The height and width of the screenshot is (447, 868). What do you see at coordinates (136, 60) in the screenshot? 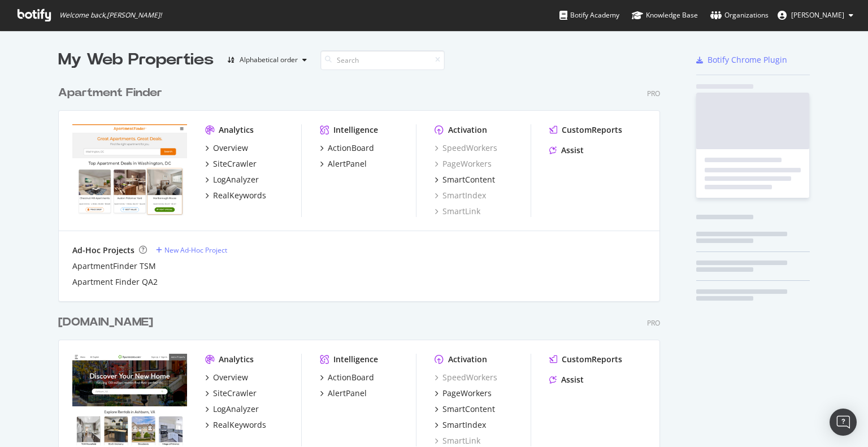
I see `div: My Web Properties` at bounding box center [136, 60].